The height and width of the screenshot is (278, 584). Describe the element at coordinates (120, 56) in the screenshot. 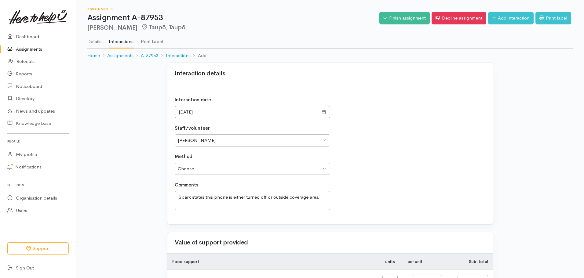

I see `a: Assignments` at that location.